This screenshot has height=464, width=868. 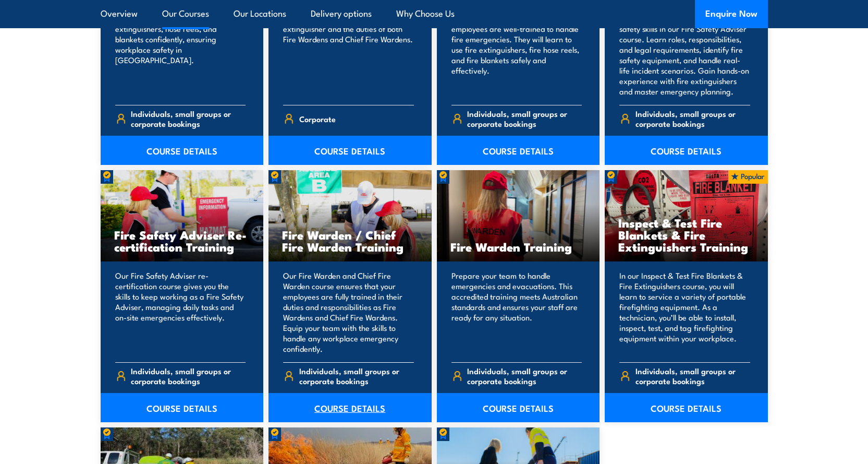 I want to click on h3: Fire Warden / Chief Fire Warden Training, so click(x=350, y=240).